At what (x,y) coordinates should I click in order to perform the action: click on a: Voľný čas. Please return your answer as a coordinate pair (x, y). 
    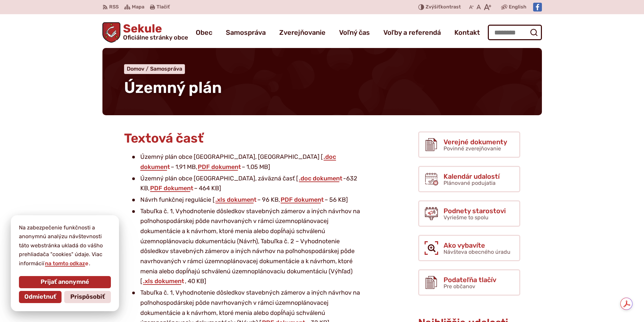
    Looking at the image, I should click on (354, 32).